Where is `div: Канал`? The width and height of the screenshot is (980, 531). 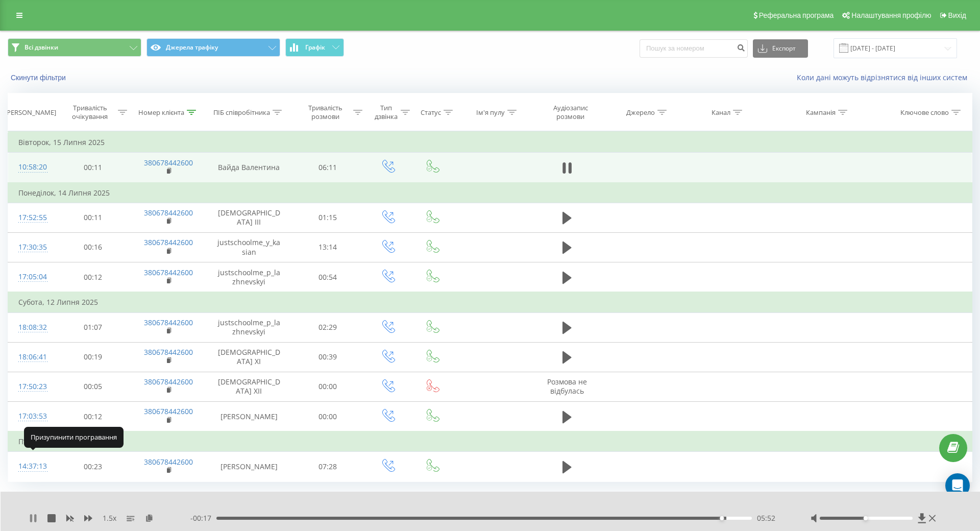 div: Канал is located at coordinates (720, 113).